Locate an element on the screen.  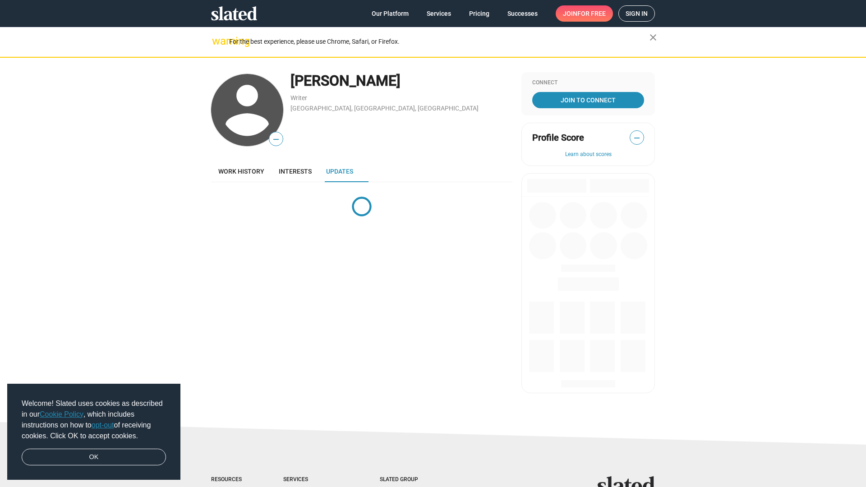
span: Work history is located at coordinates (241, 171).